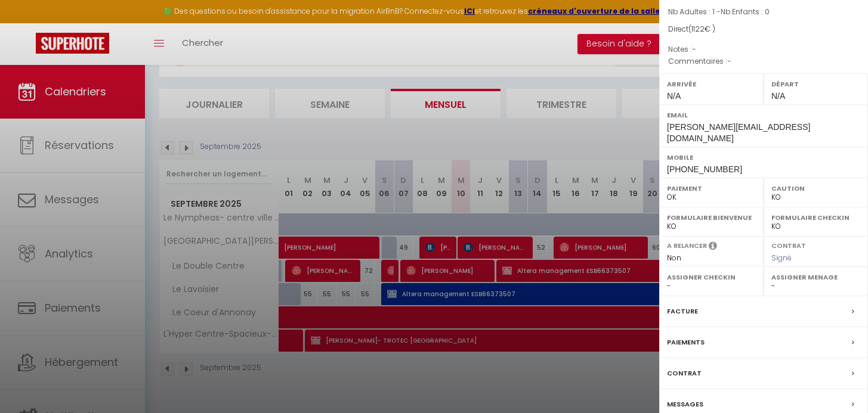 The image size is (868, 413). What do you see at coordinates (685, 405) in the screenshot?
I see `label: Messages` at bounding box center [685, 405].